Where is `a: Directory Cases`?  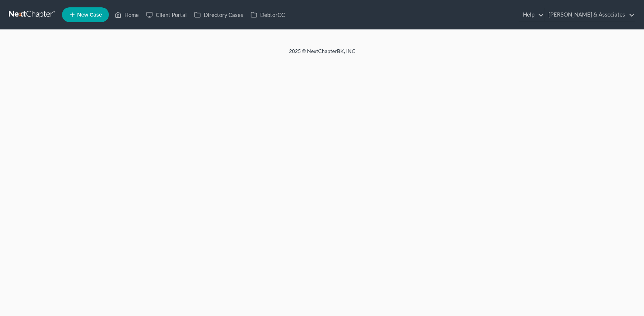
a: Directory Cases is located at coordinates (218, 15).